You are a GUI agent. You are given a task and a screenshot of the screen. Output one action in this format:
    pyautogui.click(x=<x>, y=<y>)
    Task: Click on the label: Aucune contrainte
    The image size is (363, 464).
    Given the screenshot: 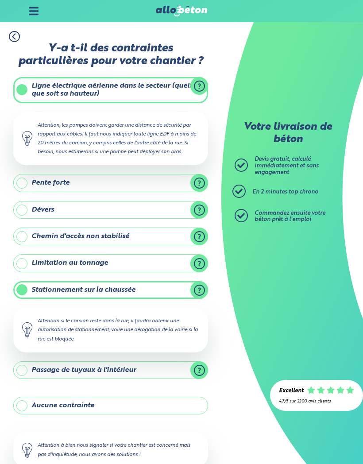 What is the action you would take?
    pyautogui.click(x=111, y=405)
    